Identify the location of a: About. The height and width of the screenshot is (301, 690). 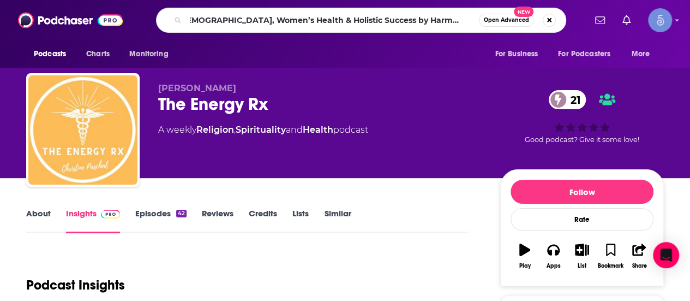
(38, 220).